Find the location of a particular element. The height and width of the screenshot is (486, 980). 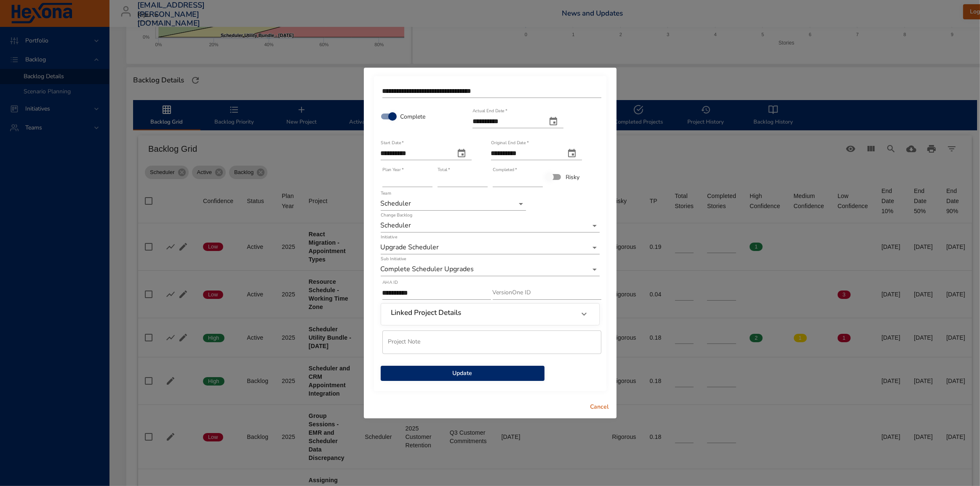

label: Completed is located at coordinates (505, 170).